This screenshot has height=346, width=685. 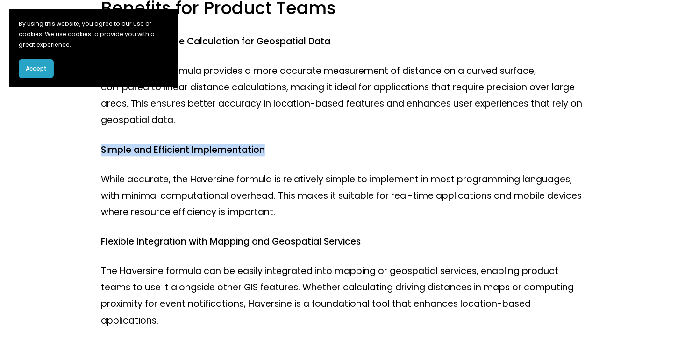 I want to click on h4: Simple and Efficient Implementation, so click(x=343, y=150).